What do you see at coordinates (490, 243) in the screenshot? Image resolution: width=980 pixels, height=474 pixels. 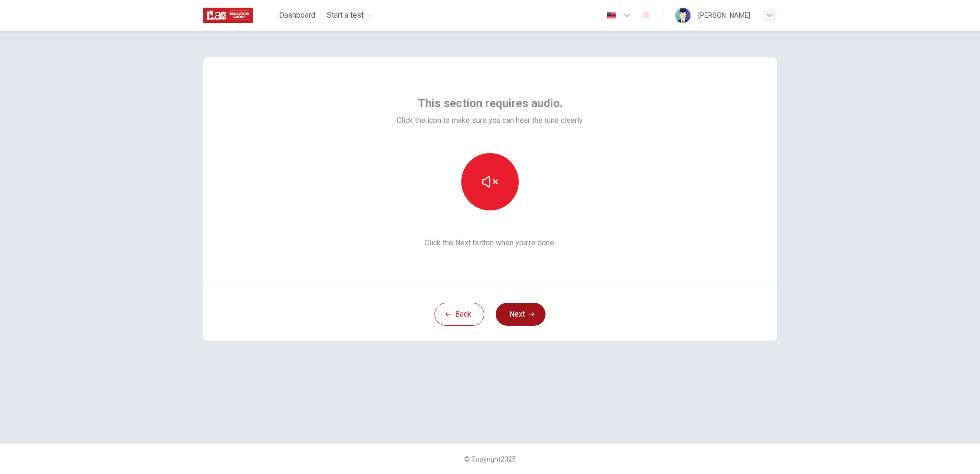 I see `span: Click the Next button when you’re done.` at bounding box center [490, 243].